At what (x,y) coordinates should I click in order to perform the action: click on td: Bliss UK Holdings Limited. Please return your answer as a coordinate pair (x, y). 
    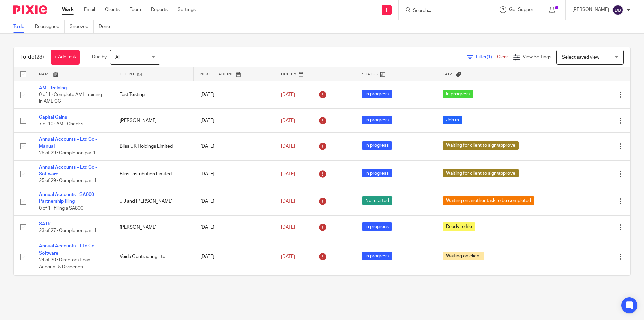
    Looking at the image, I should click on (153, 146).